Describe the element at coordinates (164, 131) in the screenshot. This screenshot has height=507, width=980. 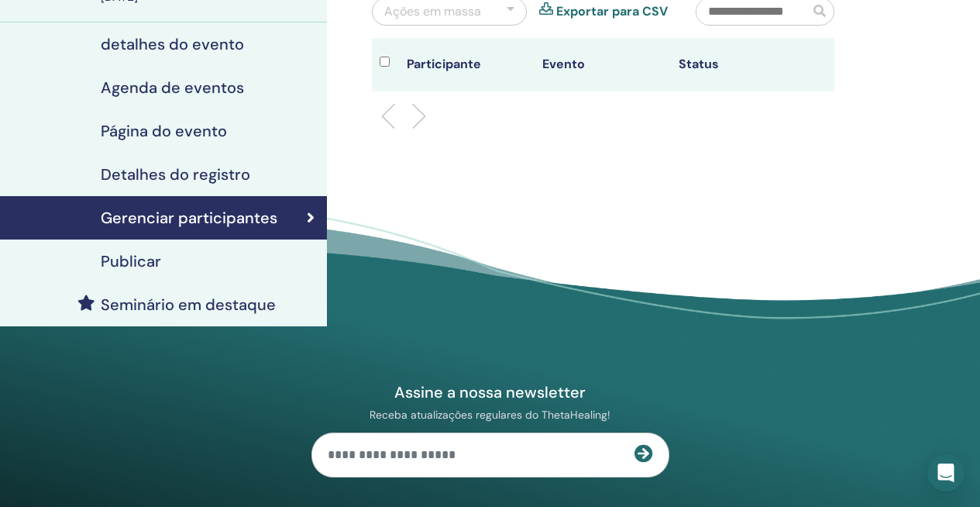
I see `h4: Página do evento` at that location.